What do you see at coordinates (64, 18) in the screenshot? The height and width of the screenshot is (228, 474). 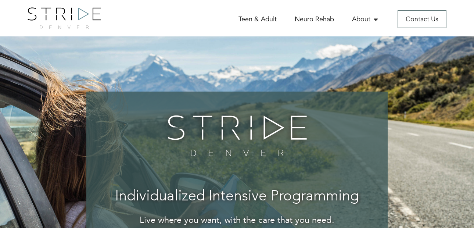 I see `img: logo.png` at bounding box center [64, 18].